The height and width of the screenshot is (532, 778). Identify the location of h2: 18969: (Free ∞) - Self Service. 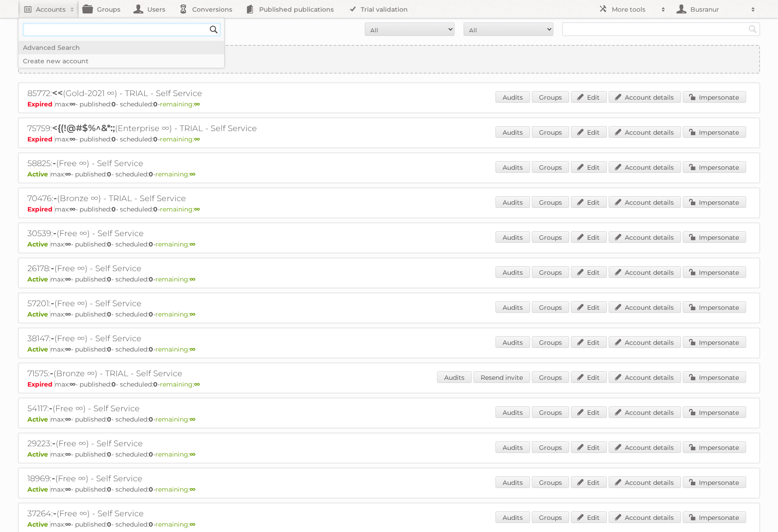
(184, 479).